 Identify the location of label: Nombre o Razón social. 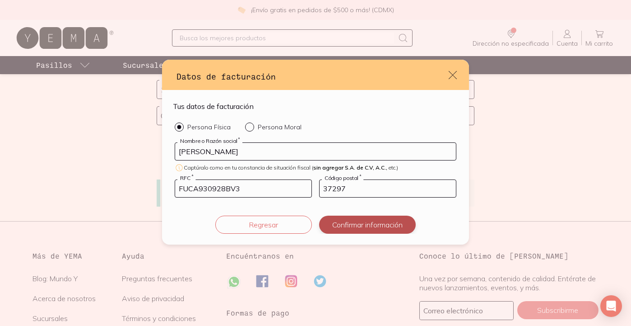
(210, 140).